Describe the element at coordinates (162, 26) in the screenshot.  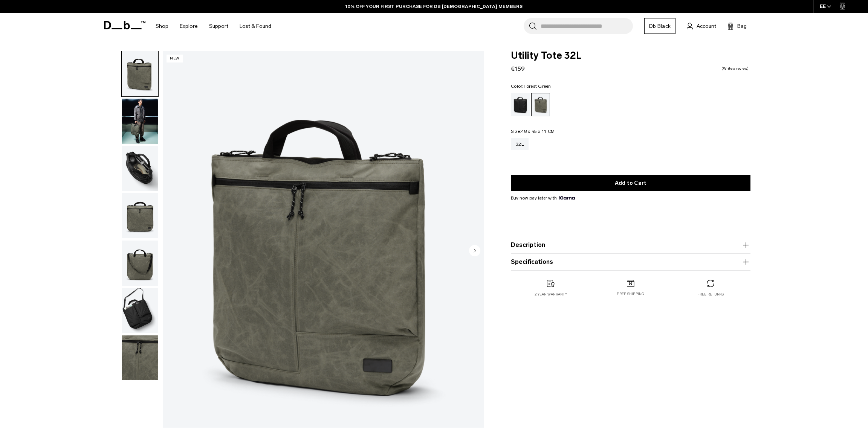
I see `a: Shop` at that location.